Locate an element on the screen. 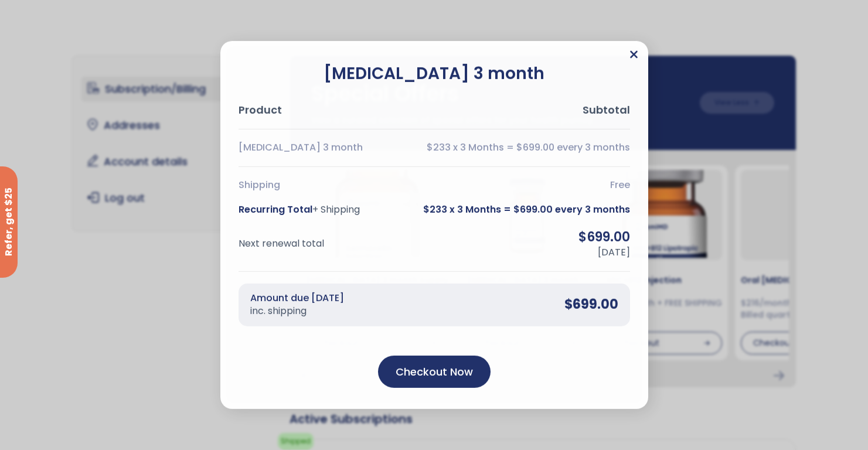 The height and width of the screenshot is (450, 868). span: Next renewal total is located at coordinates (281, 244).